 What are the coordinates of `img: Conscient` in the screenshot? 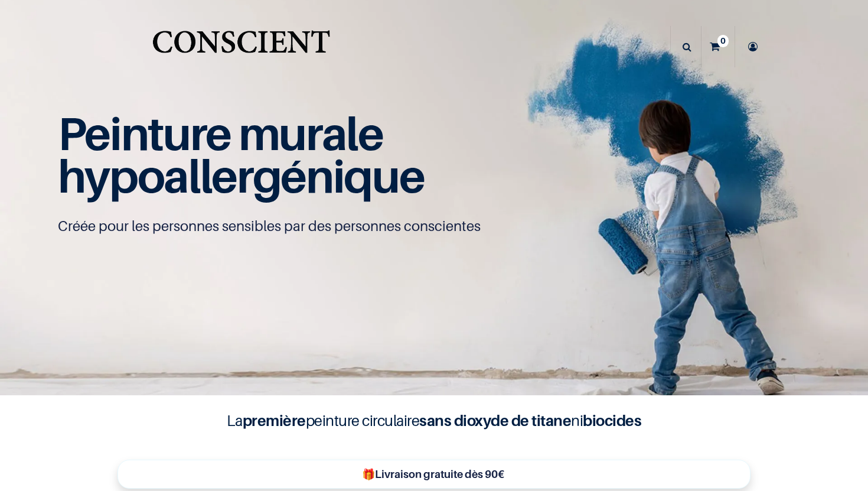 It's located at (241, 46).